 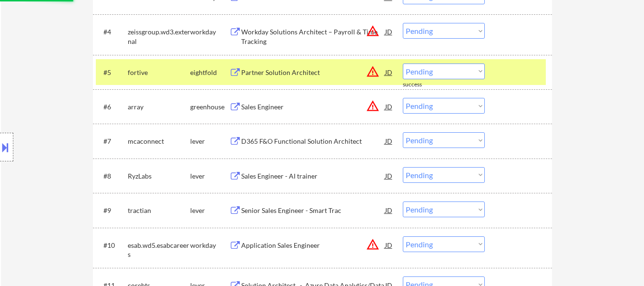 What do you see at coordinates (313, 176) in the screenshot?
I see `div: Sales Engineer - AI trainer` at bounding box center [313, 176].